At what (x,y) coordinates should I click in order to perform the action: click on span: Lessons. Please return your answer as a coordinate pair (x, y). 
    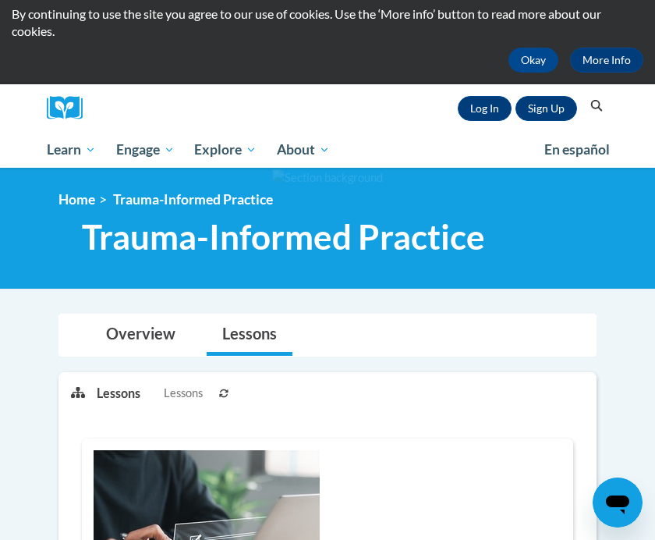
    Looking at the image, I should click on (183, 393).